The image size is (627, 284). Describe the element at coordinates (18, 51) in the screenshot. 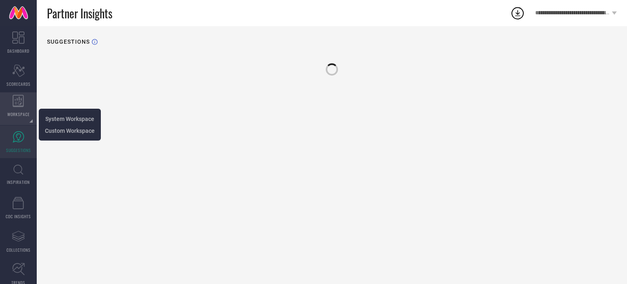

I see `span: DASHBOARD` at that location.